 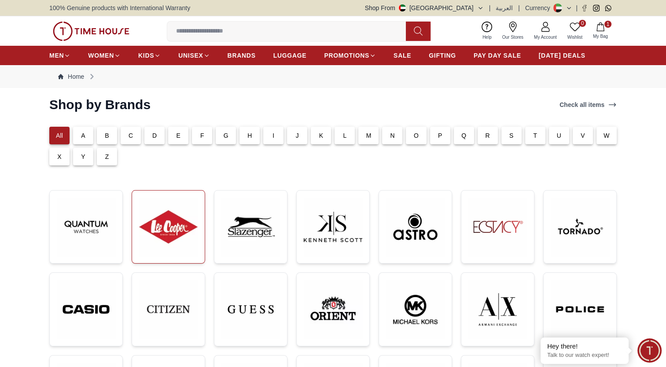 What do you see at coordinates (440, 136) in the screenshot?
I see `p: P` at bounding box center [440, 136].